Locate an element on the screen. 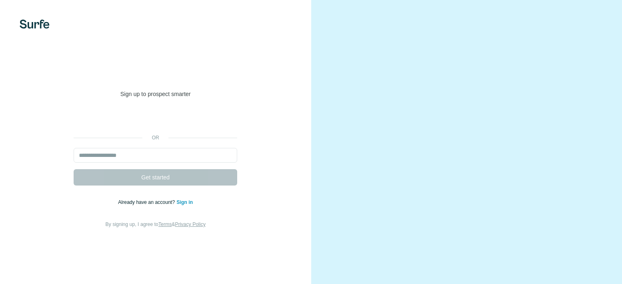 This screenshot has height=284, width=622. a: Terms is located at coordinates (165, 224).